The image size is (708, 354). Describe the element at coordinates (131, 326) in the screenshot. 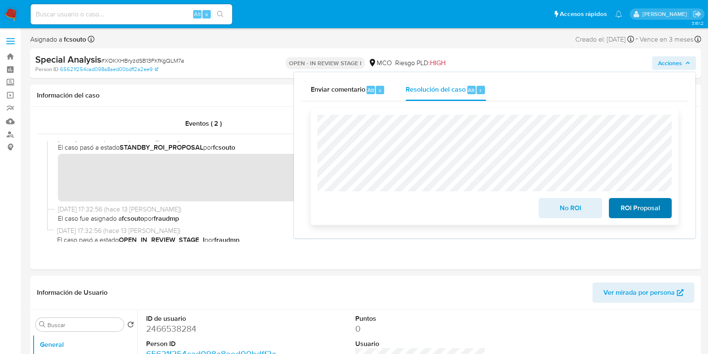

I see `button: Volver al orden por defecto` at that location.